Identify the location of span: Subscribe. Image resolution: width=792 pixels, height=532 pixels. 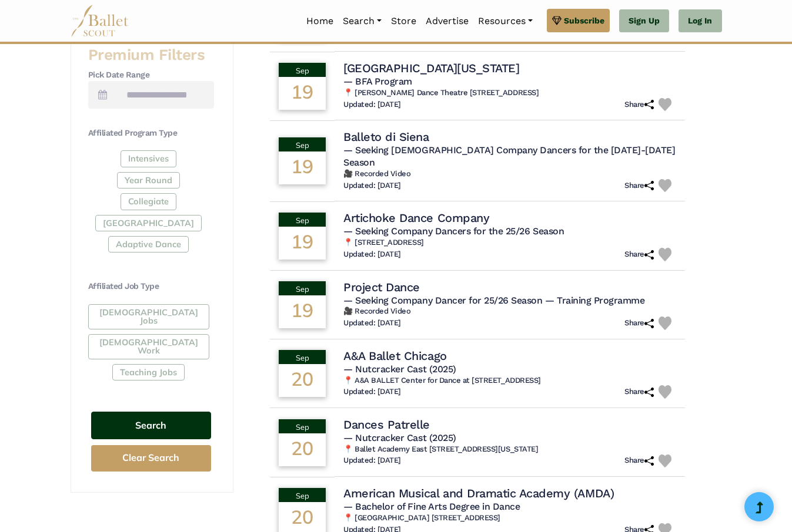
(583, 20).